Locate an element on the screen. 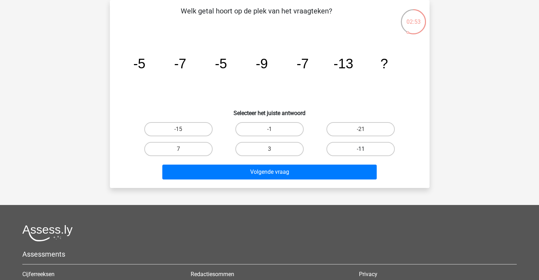  label: -11 is located at coordinates (360, 149).